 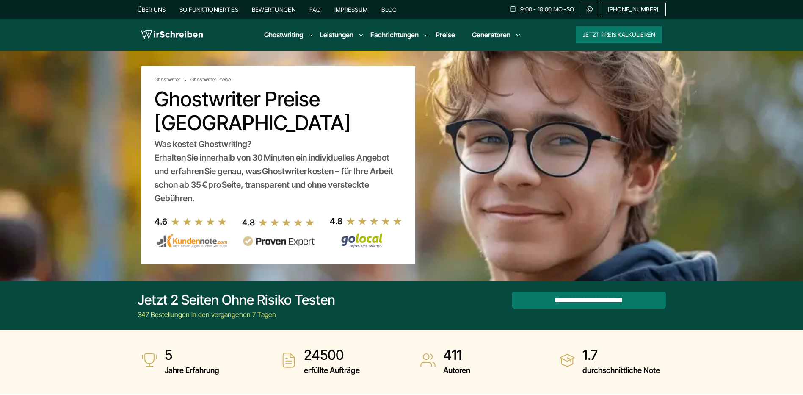 What do you see at coordinates (457, 370) in the screenshot?
I see `span: Autoren` at bounding box center [457, 370].